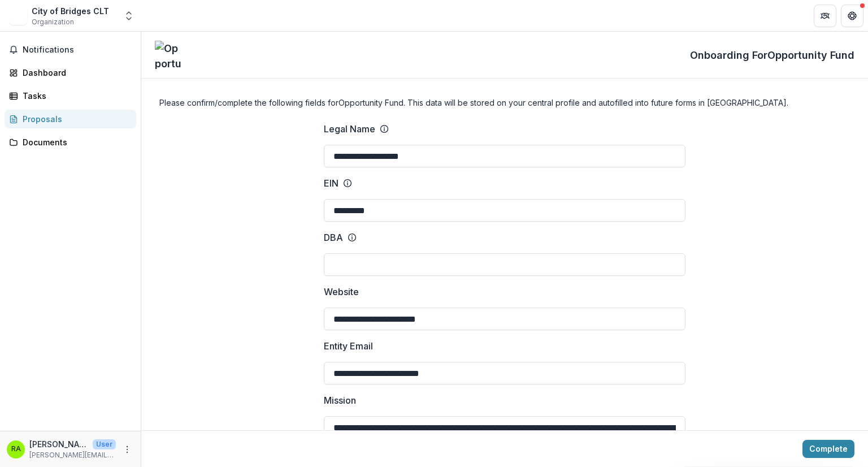 This screenshot has width=868, height=467. What do you see at coordinates (104, 444) in the screenshot?
I see `p: User` at bounding box center [104, 444].